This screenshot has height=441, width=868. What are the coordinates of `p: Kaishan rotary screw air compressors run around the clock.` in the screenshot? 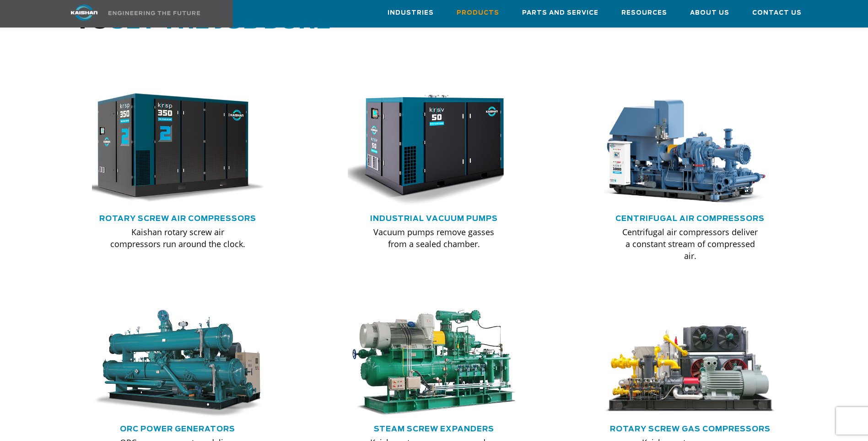 It's located at (178, 238).